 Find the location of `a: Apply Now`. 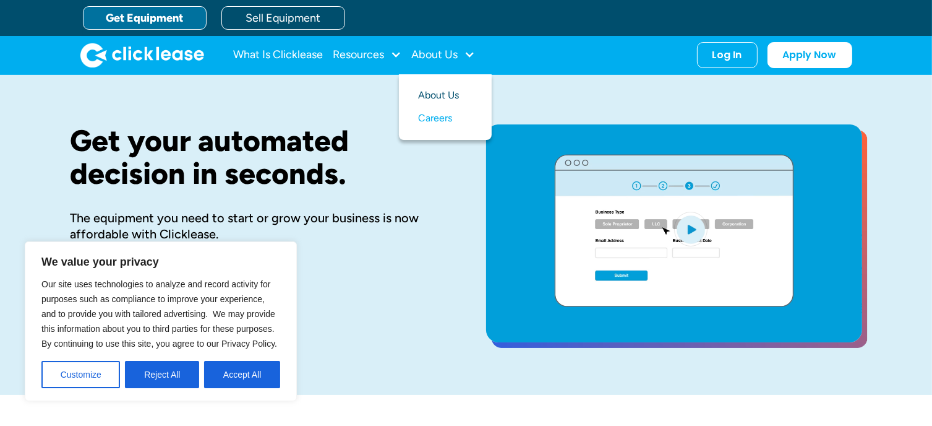

a: Apply Now is located at coordinates (810, 55).